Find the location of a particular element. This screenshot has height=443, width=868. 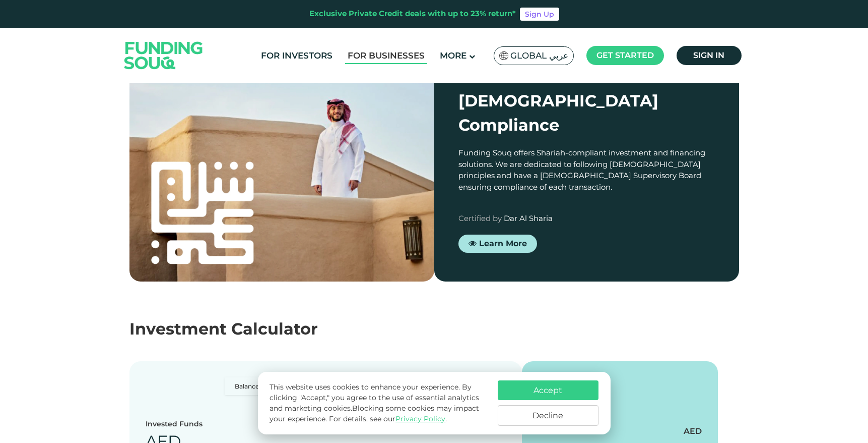

span: Global عربي is located at coordinates (539, 56).